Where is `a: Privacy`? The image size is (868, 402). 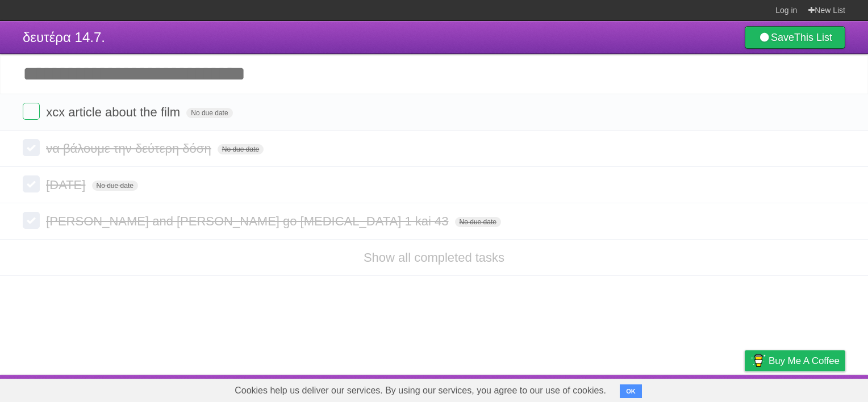
a: Privacy is located at coordinates (745, 389).